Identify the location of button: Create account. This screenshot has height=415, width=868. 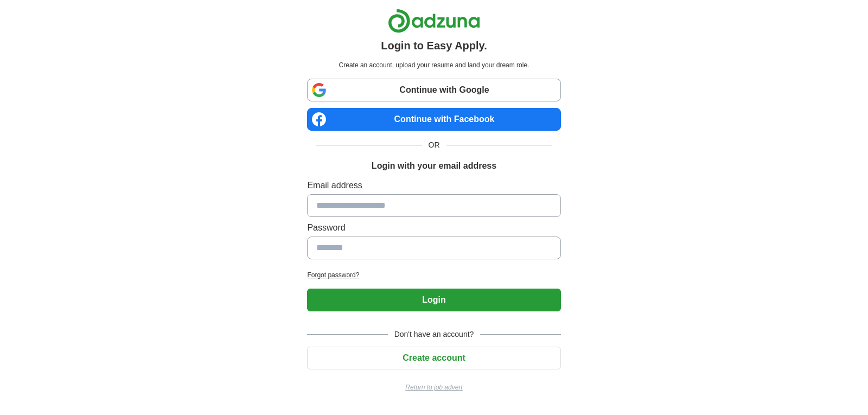
(434, 358).